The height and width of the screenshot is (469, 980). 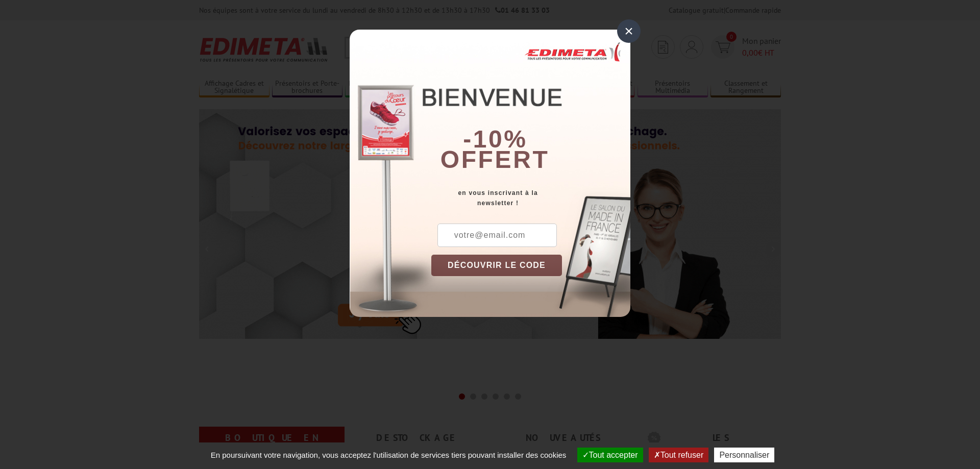 What do you see at coordinates (497, 236) in the screenshot?
I see `input: votre@email.com` at bounding box center [497, 236].